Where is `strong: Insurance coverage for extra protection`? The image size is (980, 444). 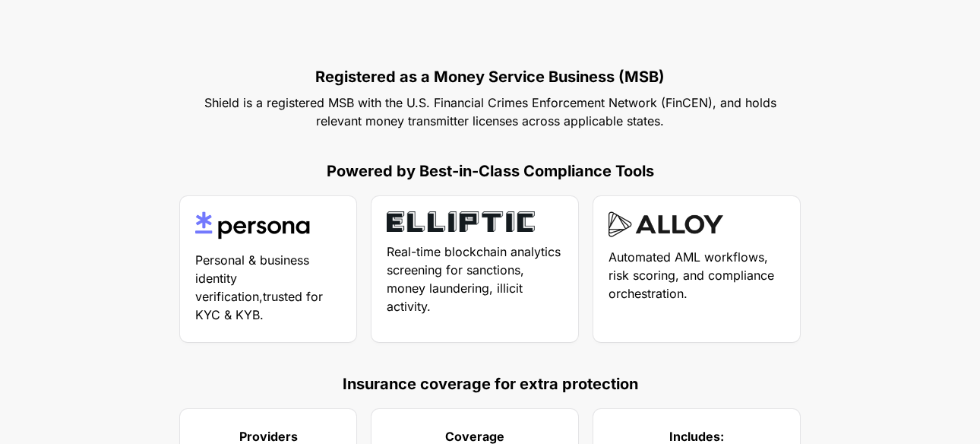 strong: Insurance coverage for extra protection is located at coordinates (490, 383).